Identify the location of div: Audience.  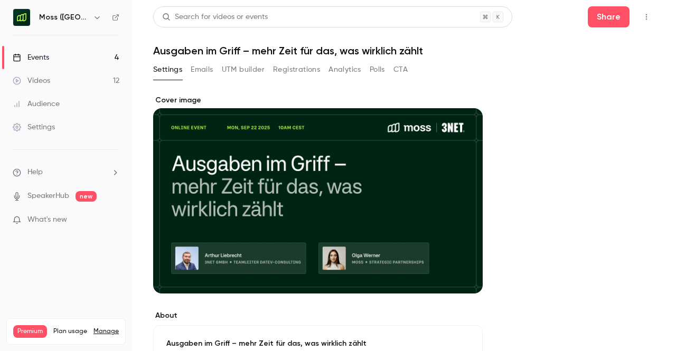
(36, 104).